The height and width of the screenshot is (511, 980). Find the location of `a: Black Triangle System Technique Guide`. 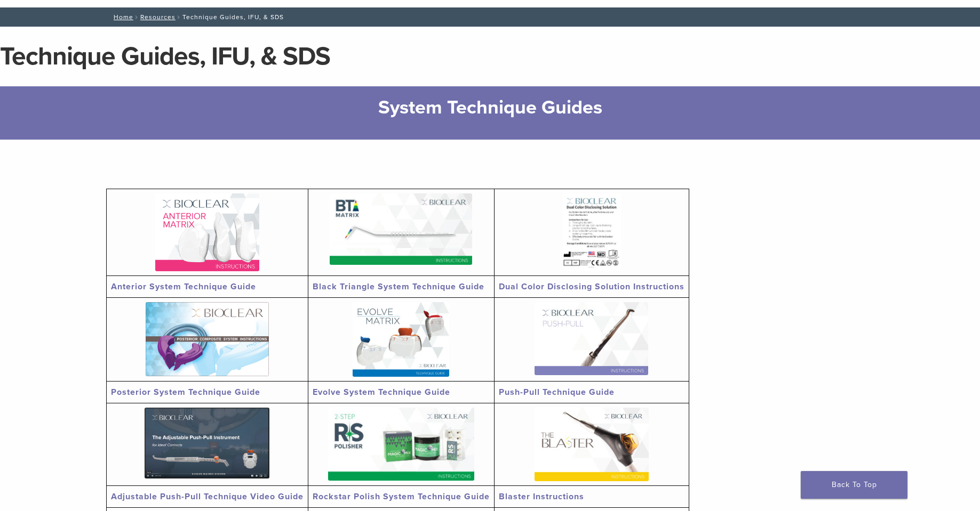

a: Black Triangle System Technique Guide is located at coordinates (399, 287).